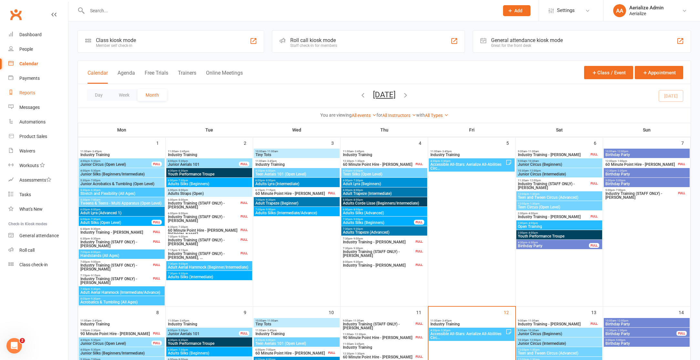  Describe the element at coordinates (209, 193) in the screenshot. I see `span: Adults Straps (Open)` at that location.